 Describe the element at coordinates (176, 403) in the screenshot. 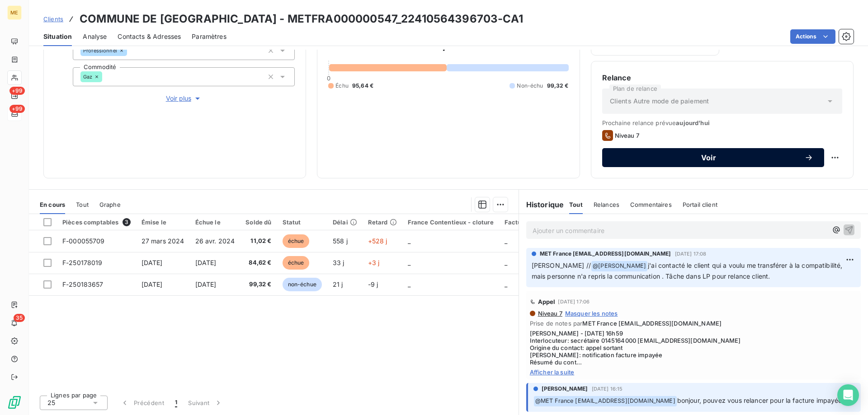

I see `button: 1` at that location.